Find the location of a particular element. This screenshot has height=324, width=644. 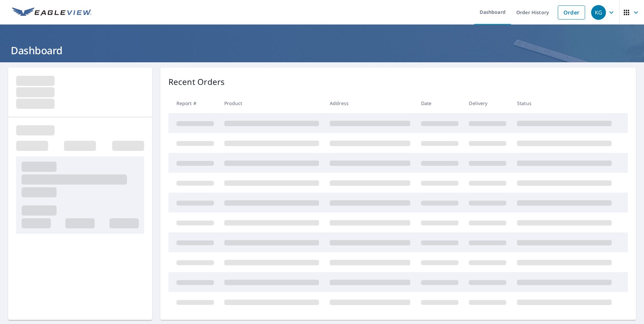

th: Delivery is located at coordinates (487, 103).